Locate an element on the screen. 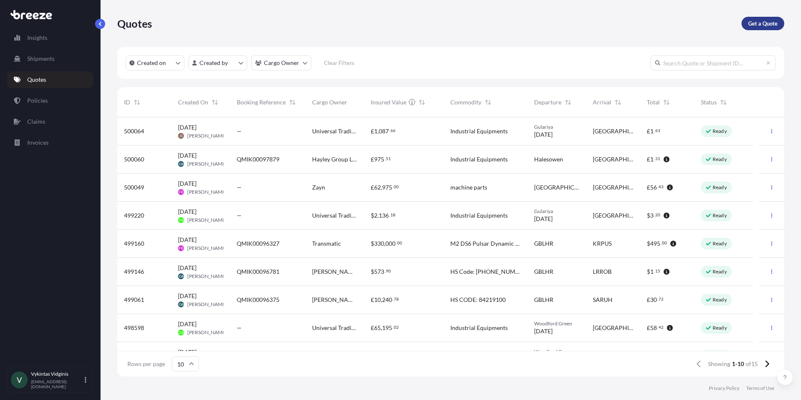  span: Woodford Green is located at coordinates (557, 323).